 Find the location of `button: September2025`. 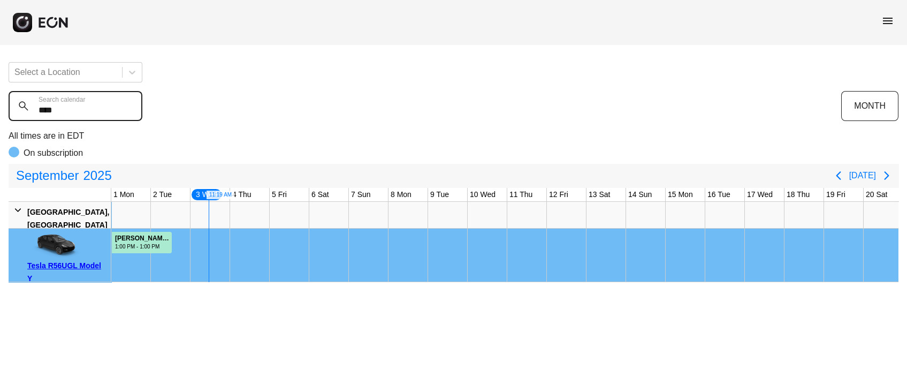

button: September2025 is located at coordinates (64, 176).